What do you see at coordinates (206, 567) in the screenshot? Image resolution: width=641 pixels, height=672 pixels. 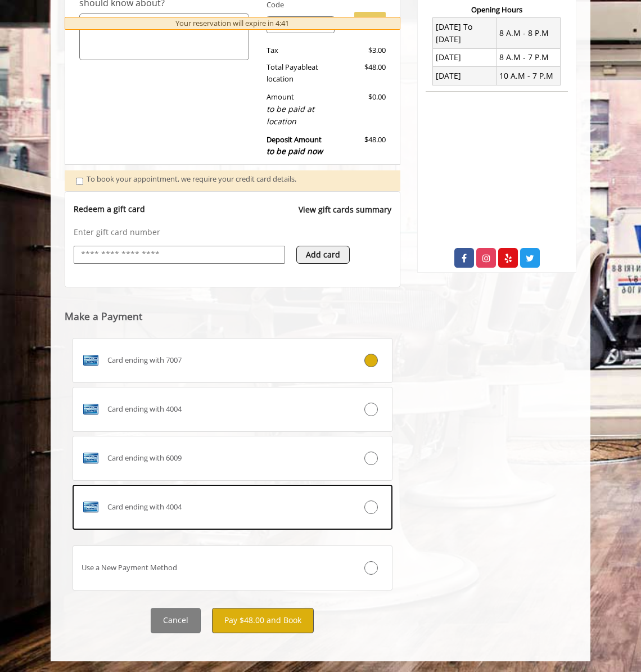 I see `div: Use a New Payment Method` at bounding box center [206, 567].